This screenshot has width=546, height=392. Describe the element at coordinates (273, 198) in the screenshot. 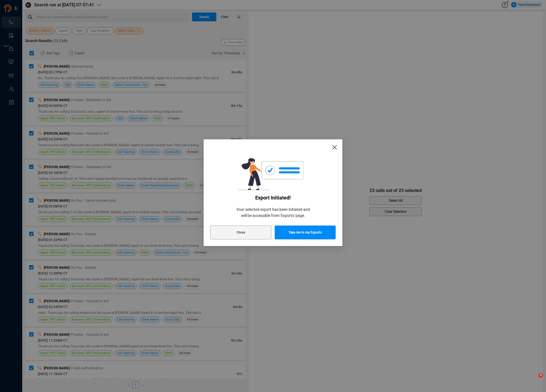

I see `span: Export initiated!` at that location.